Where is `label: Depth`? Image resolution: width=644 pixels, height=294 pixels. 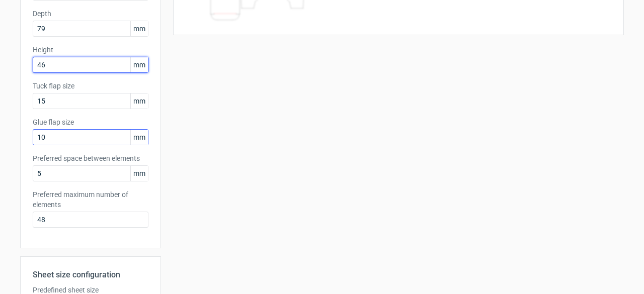 label: Depth is located at coordinates (91, 13).